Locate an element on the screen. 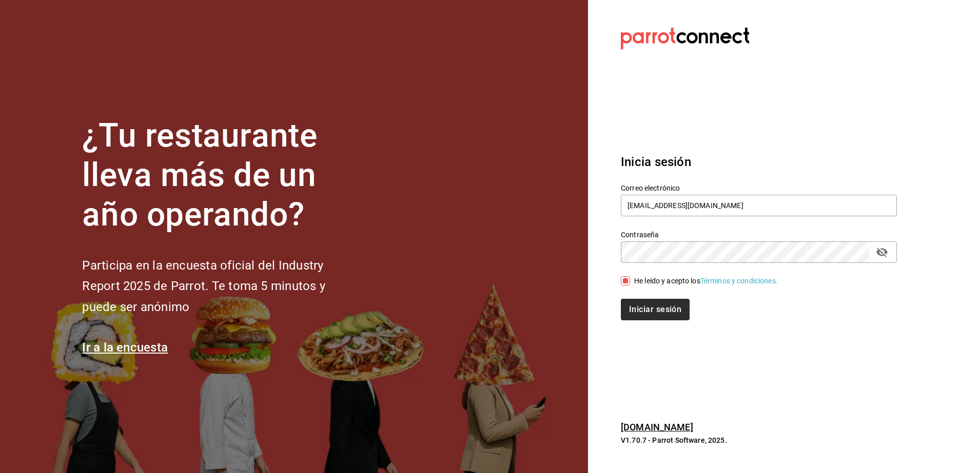 This screenshot has width=980, height=473. button: Iniciar sesión is located at coordinates (655, 310).